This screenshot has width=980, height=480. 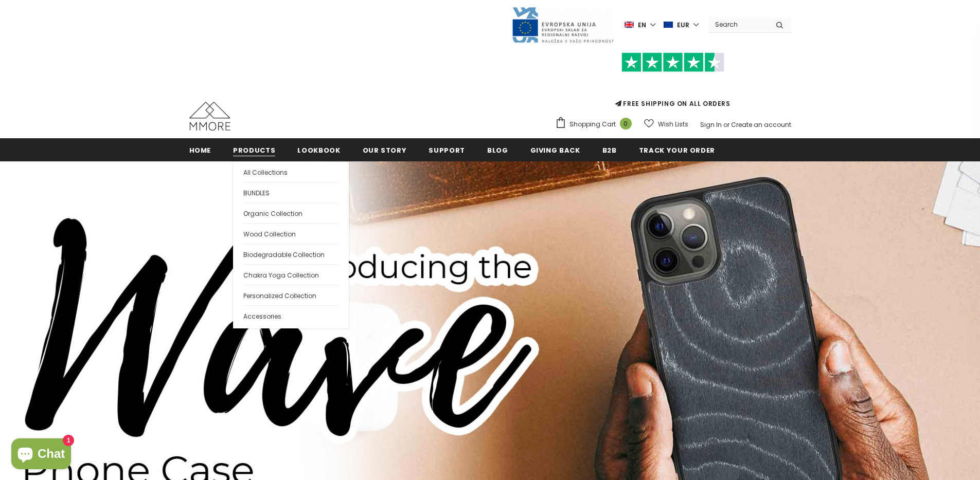 What do you see at coordinates (609, 149) in the screenshot?
I see `a: B2B` at bounding box center [609, 149].